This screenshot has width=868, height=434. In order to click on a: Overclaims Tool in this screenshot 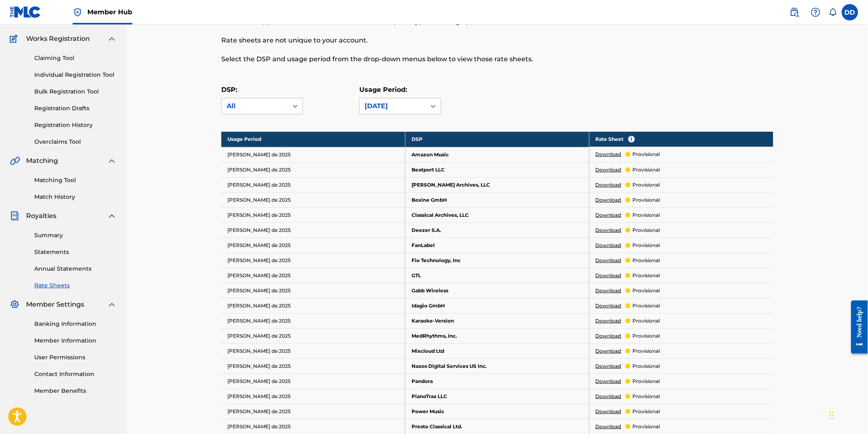, I will do `click(76, 142)`.